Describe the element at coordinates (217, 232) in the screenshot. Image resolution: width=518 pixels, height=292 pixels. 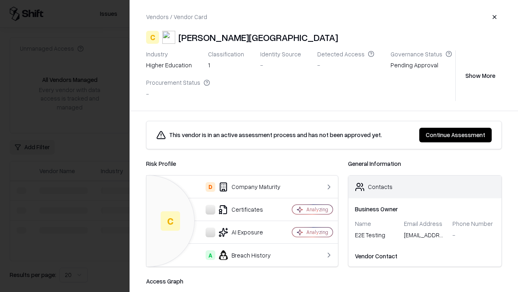
I see `div: AI Exposure` at that location.